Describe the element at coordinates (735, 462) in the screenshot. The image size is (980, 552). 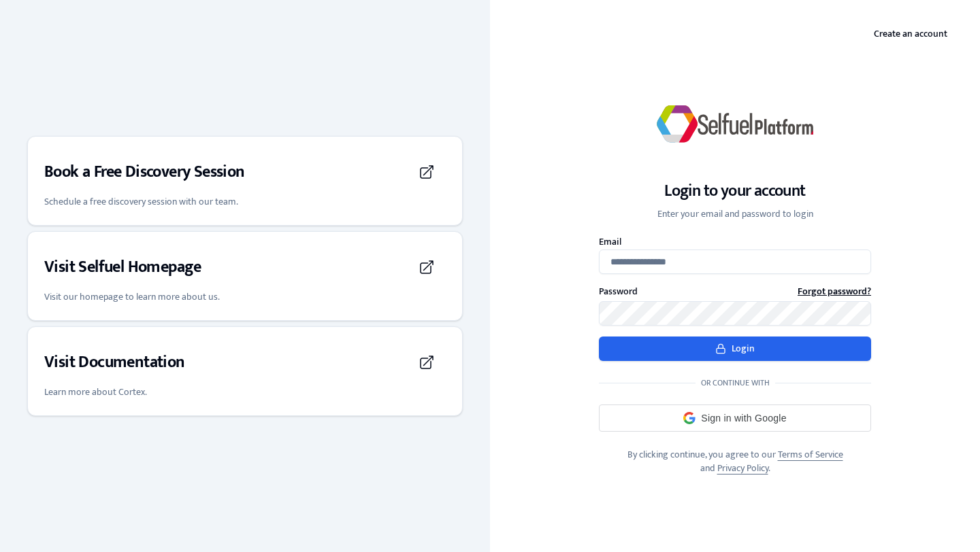
I see `p: By clicking continue, you agree to our and .` at that location.